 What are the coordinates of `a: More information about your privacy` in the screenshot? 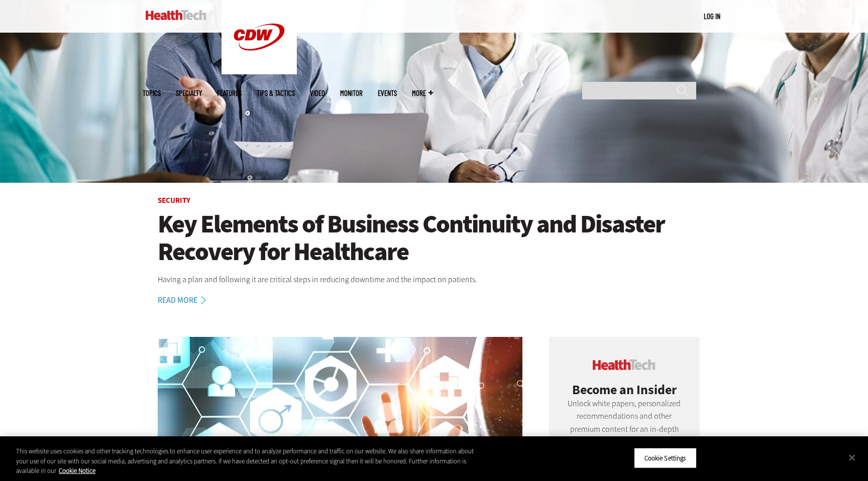 It's located at (76, 470).